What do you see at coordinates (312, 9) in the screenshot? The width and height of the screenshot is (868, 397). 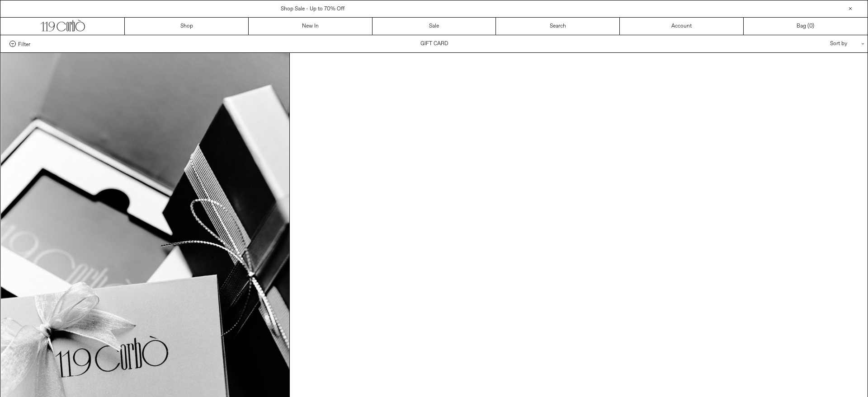 I see `span: Shop Sale - Up to 70% Off` at bounding box center [312, 9].